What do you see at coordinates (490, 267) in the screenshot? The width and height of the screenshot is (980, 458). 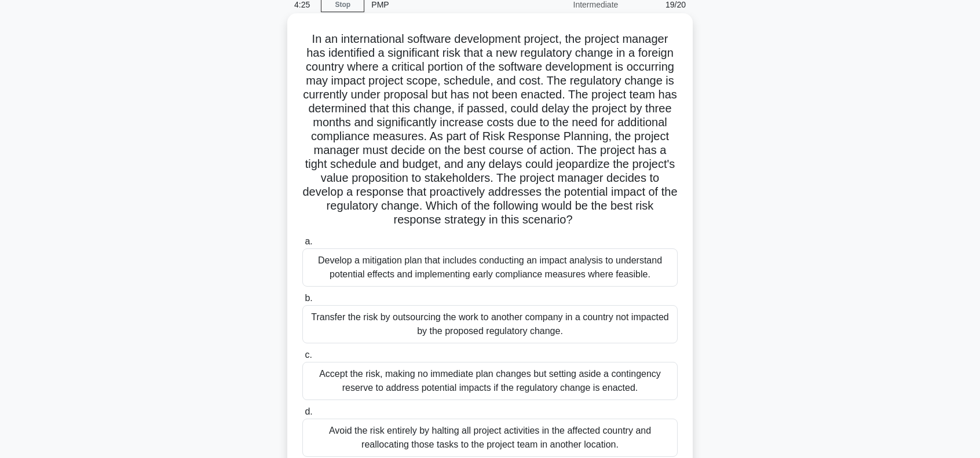 I see `div: Develop a mitigation plan that includes conducting an impact analysis to understand potential eff...` at bounding box center [490, 267].